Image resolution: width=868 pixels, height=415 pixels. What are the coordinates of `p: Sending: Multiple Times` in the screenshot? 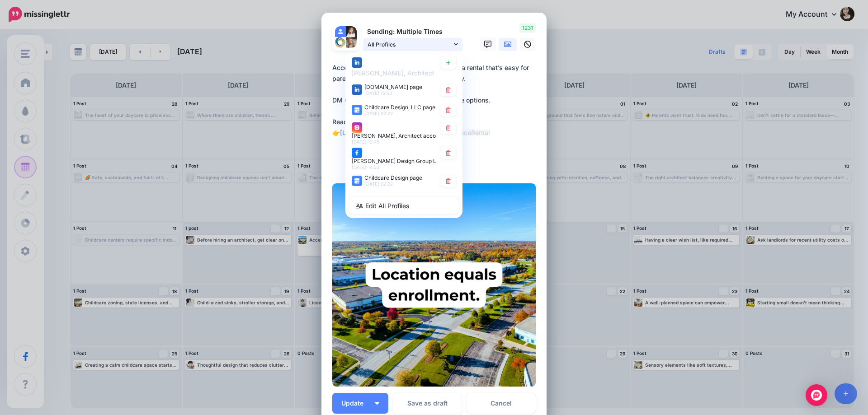 It's located at (412, 32).